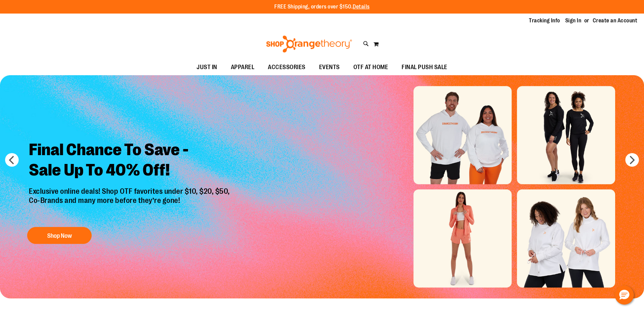  Describe the element at coordinates (59, 236) in the screenshot. I see `button: Shop Now` at that location.